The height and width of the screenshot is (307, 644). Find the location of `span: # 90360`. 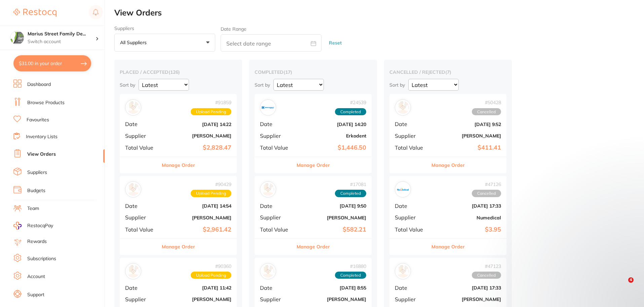

span: # 90360 is located at coordinates (211, 266).